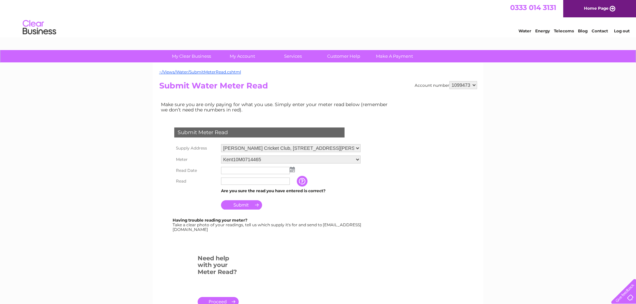  Describe the element at coordinates (303, 181) in the screenshot. I see `input: Information` at that location.